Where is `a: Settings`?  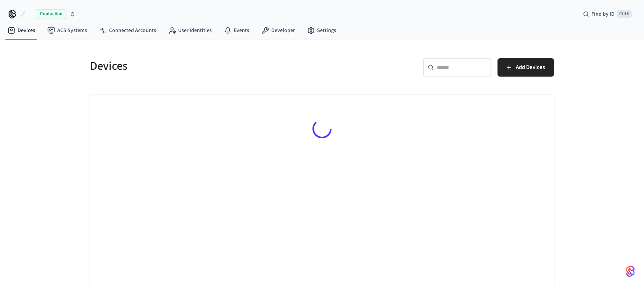
a: Settings is located at coordinates (321, 31).